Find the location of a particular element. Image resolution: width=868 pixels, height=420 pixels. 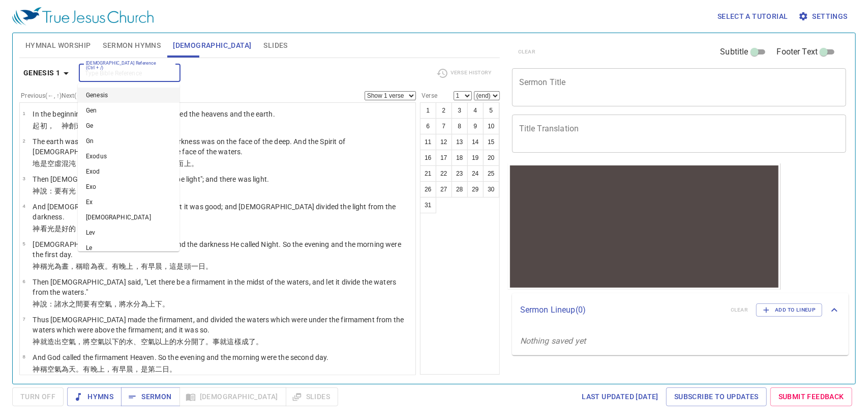

input: Type Bible Reference is located at coordinates (121, 73).